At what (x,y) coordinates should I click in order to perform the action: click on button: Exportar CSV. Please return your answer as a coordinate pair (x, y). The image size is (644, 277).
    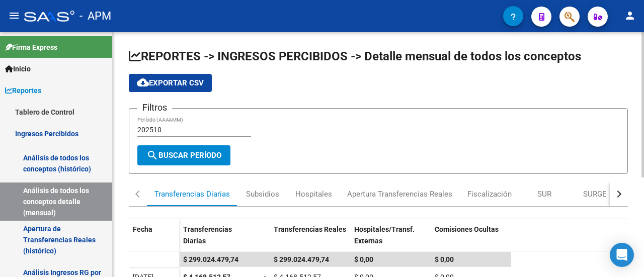
    Looking at the image, I should click on (170, 83).